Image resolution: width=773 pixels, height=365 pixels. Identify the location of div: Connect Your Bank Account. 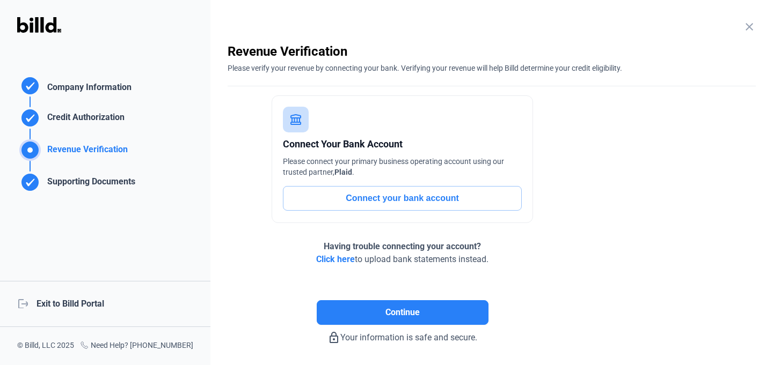
(402, 144).